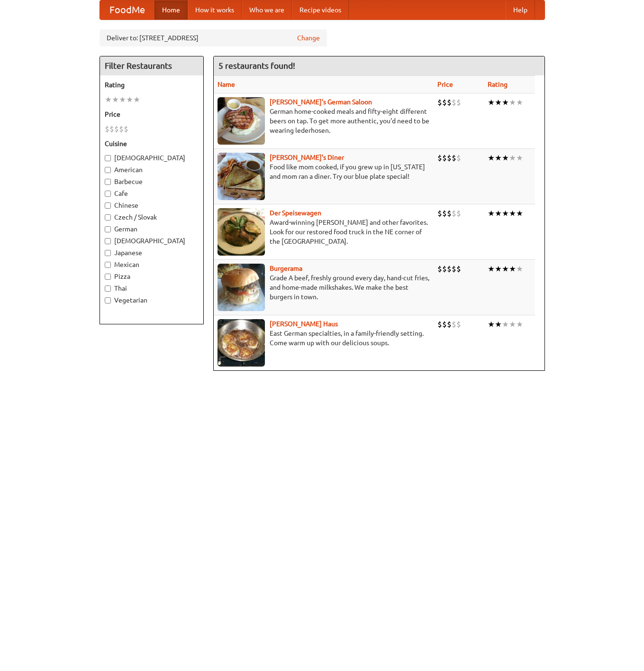 This screenshot has height=671, width=644. What do you see at coordinates (497, 84) in the screenshot?
I see `a: Rating` at bounding box center [497, 84].